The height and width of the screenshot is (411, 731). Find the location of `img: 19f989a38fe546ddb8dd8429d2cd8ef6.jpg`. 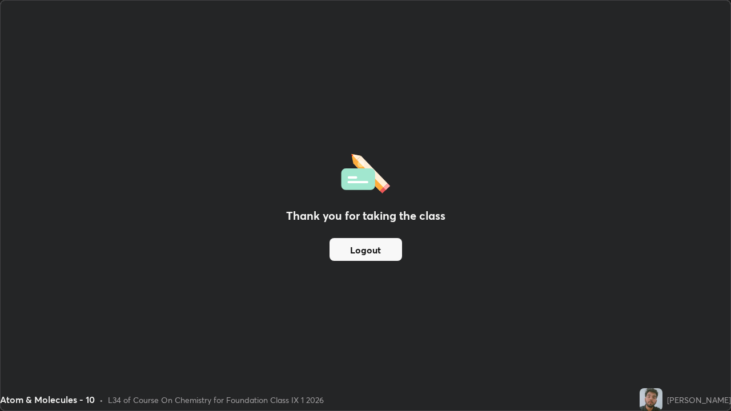

img: 19f989a38fe546ddb8dd8429d2cd8ef6.jpg is located at coordinates (651, 400).